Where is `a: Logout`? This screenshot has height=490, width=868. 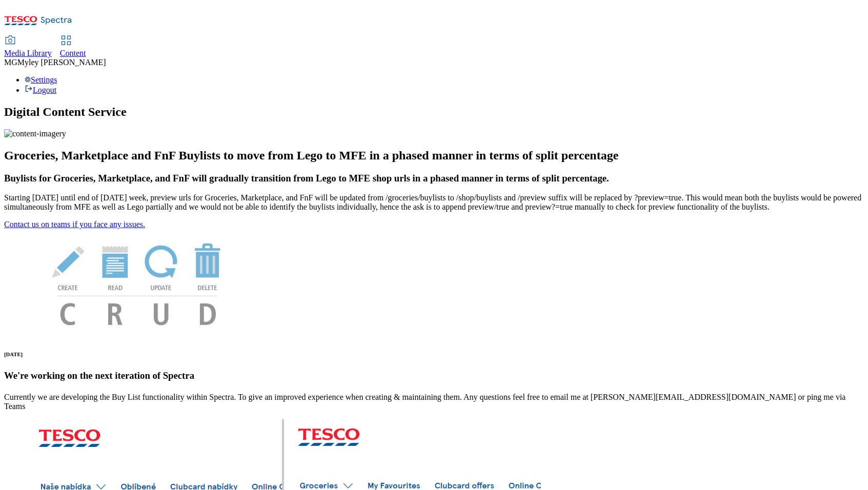 a: Logout is located at coordinates (41, 90).